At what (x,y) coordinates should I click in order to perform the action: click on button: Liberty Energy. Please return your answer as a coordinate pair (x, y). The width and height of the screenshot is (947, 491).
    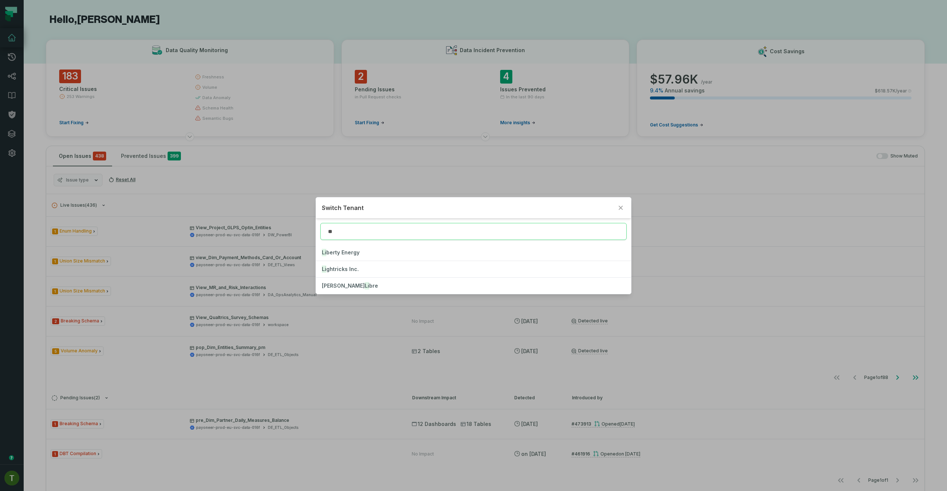
    Looking at the image, I should click on (473, 253).